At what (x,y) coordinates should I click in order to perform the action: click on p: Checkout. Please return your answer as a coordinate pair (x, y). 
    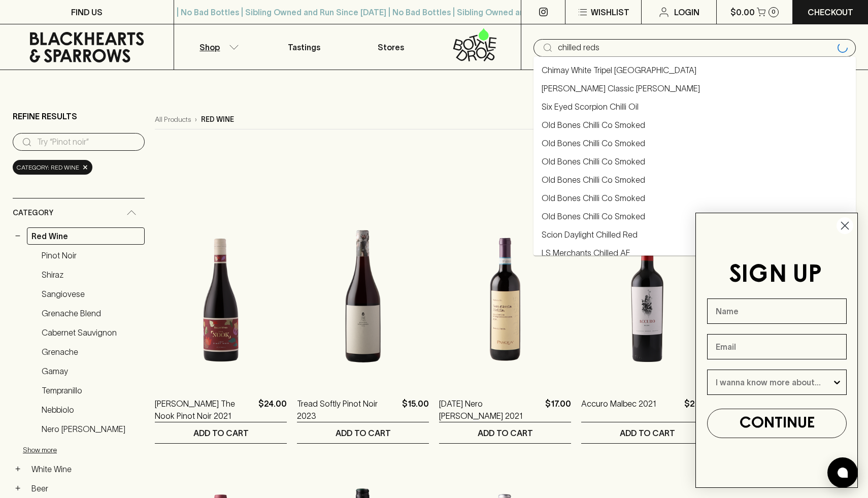
    Looking at the image, I should click on (830, 12).